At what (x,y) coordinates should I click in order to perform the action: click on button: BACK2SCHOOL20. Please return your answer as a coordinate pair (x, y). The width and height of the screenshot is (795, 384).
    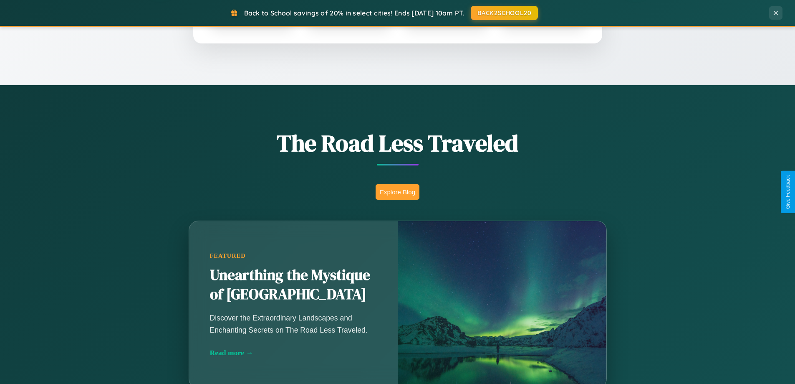
    Looking at the image, I should click on (504, 13).